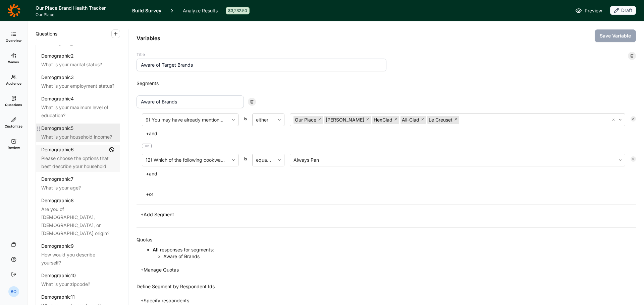 This screenshot has width=644, height=305. What do you see at coordinates (396, 120) in the screenshot?
I see `div: Remove HexClad` at bounding box center [396, 120].